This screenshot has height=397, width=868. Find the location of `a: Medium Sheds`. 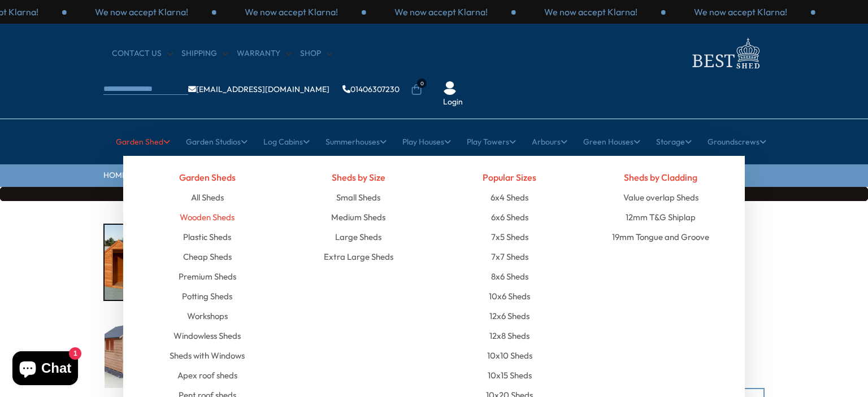

a: Medium Sheds is located at coordinates (358, 217).